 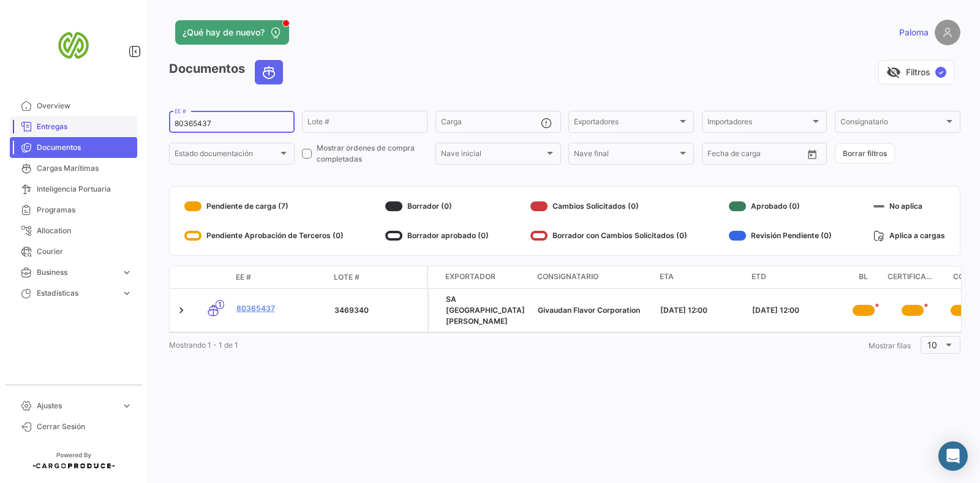 I want to click on button: Borrar filtros, so click(x=865, y=153).